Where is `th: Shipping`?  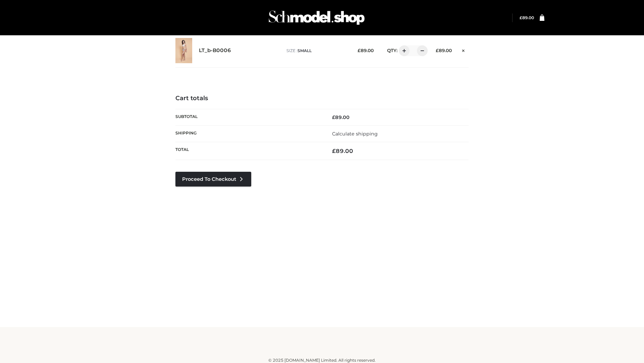 th: Shipping is located at coordinates (248, 133).